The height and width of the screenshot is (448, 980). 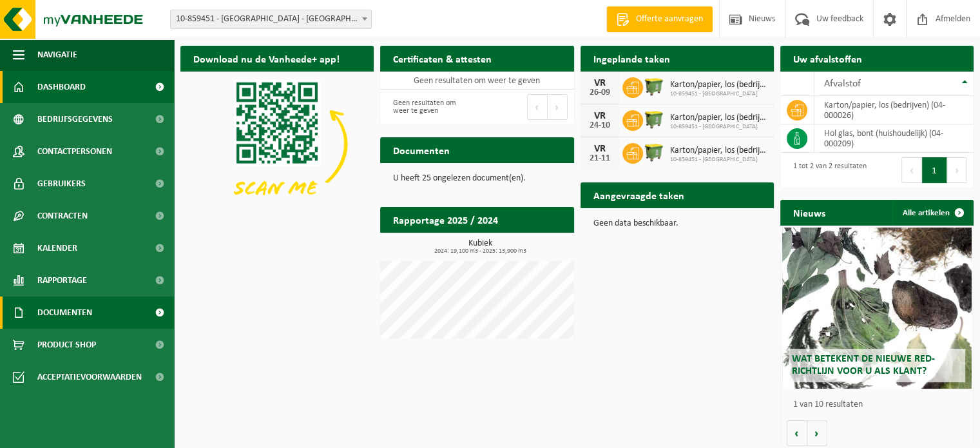 I want to click on h2: Documenten, so click(x=422, y=150).